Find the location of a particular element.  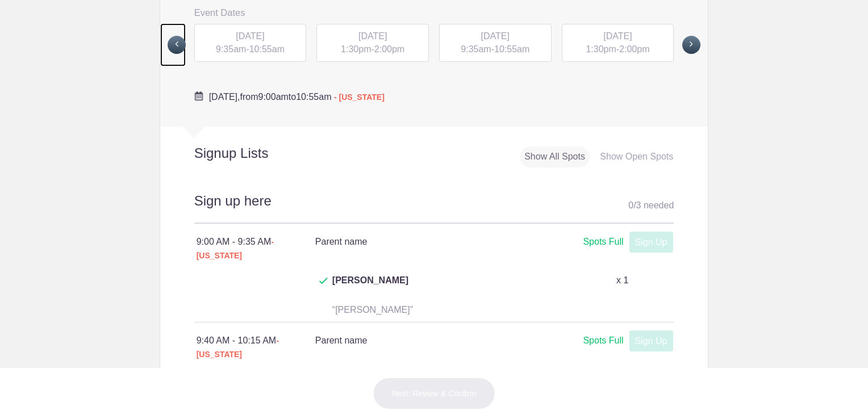

div: 0 3 needed is located at coordinates (651, 206).